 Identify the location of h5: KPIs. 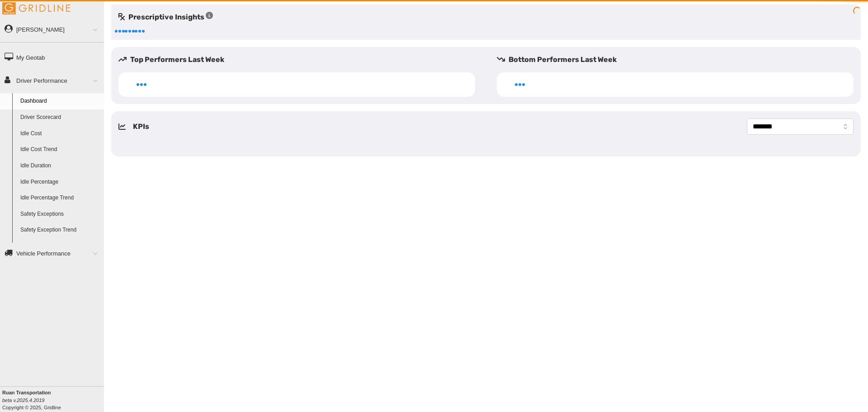
(141, 127).